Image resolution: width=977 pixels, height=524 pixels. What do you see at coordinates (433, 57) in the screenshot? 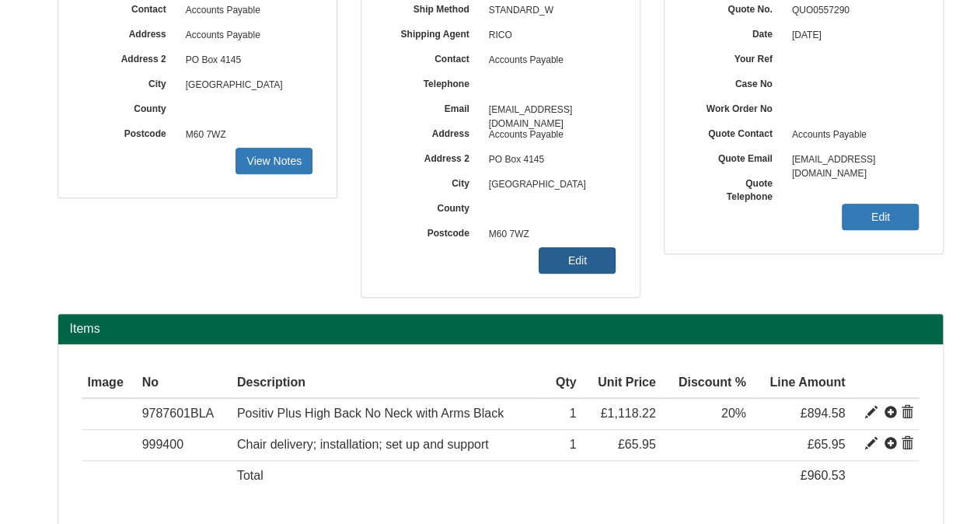
I see `label: Contact` at bounding box center [433, 57].